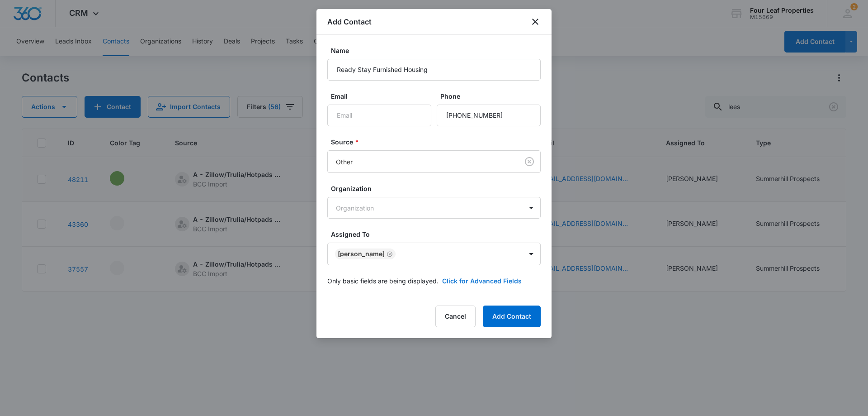  Describe the element at coordinates (438, 50) in the screenshot. I see `label: Name` at that location.